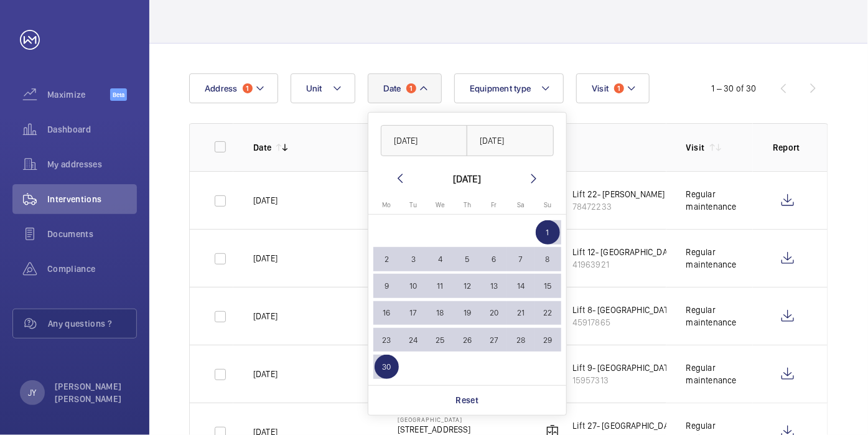 This screenshot has height=435, width=868. Describe the element at coordinates (314, 88) in the screenshot. I see `span: Unit` at that location.